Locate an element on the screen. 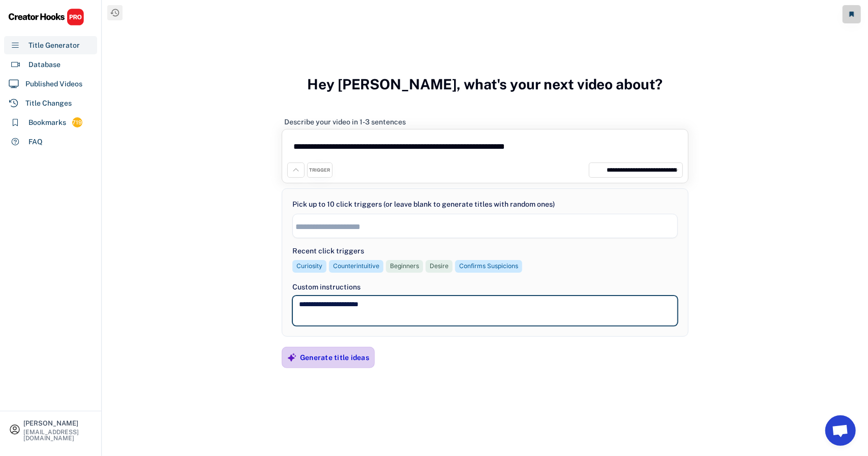 The image size is (868, 456). div: Recent click triggers is located at coordinates (328, 251).